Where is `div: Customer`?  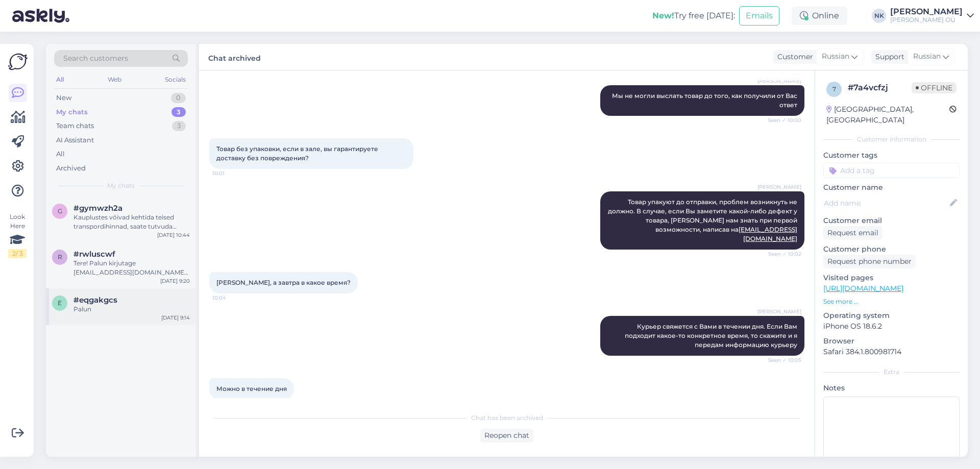 div: Customer is located at coordinates (793, 57).